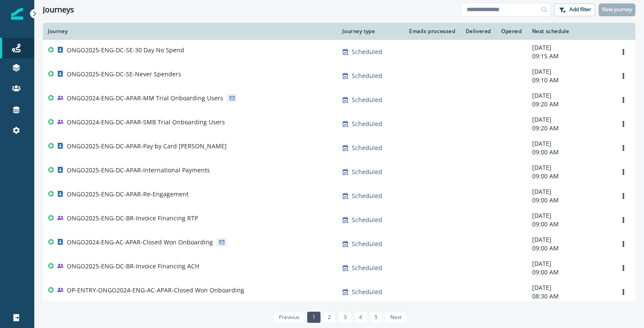 This screenshot has height=328, width=644. Describe the element at coordinates (339, 317) in the screenshot. I see `ul: Pagination` at that location.